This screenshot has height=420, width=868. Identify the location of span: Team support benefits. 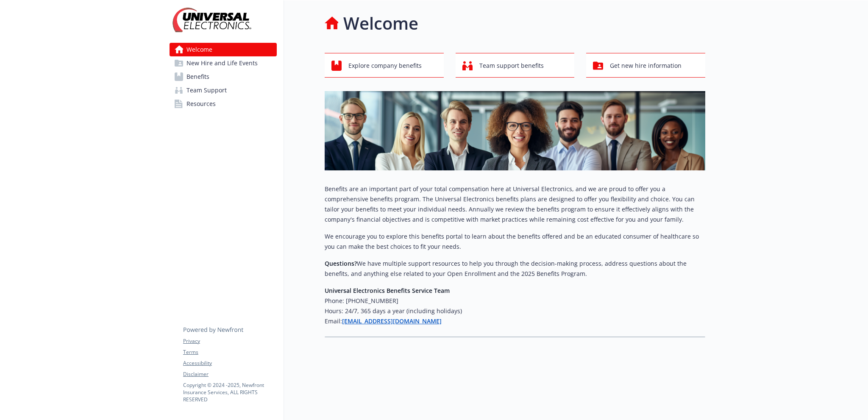
(511, 66).